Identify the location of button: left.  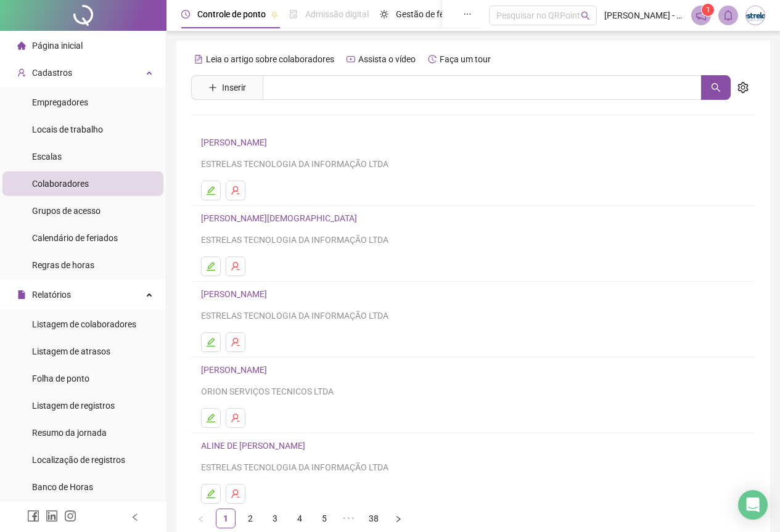
(201, 518).